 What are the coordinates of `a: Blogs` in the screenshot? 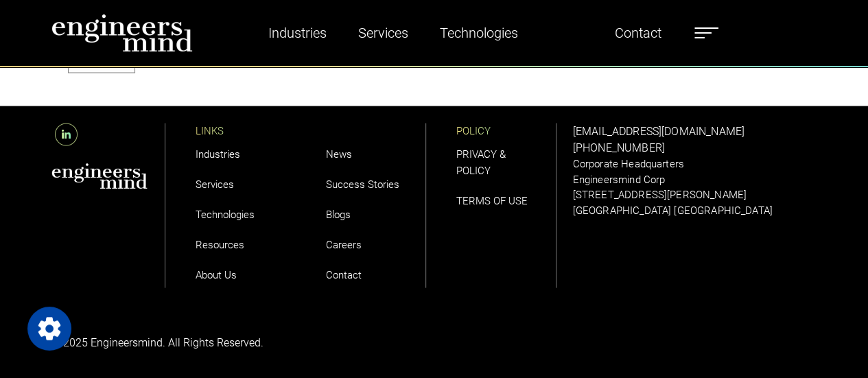 It's located at (339, 214).